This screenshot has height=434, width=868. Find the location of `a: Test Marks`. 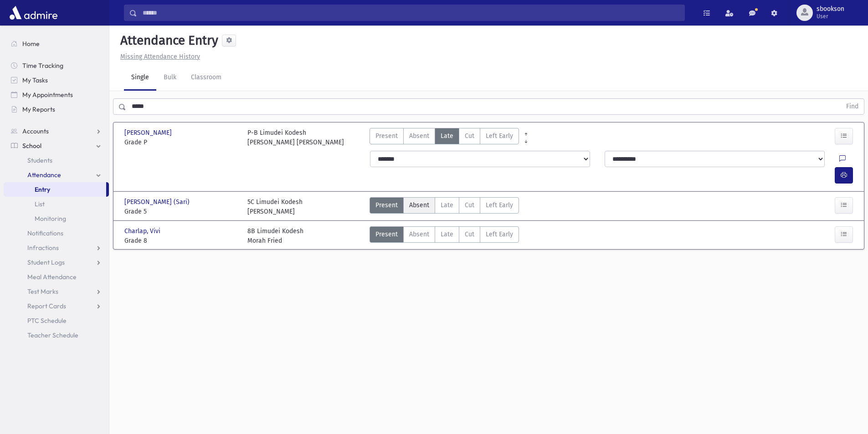

a: Test Marks is located at coordinates (56, 292).